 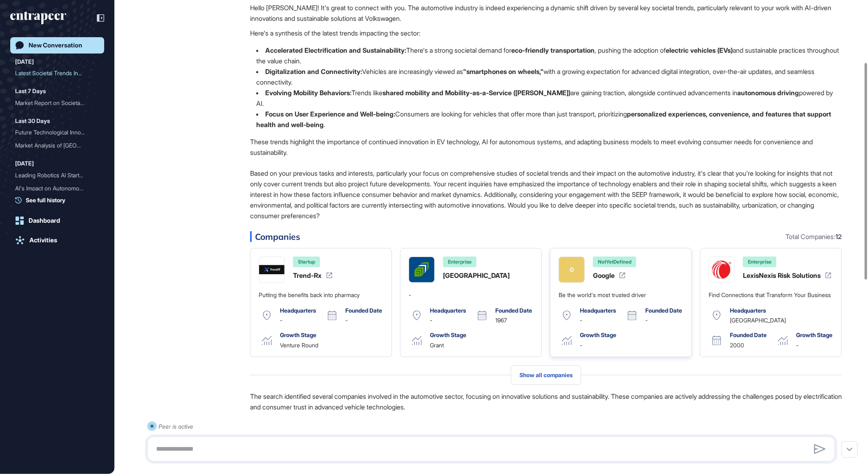 I want to click on b: 12, so click(x=838, y=237).